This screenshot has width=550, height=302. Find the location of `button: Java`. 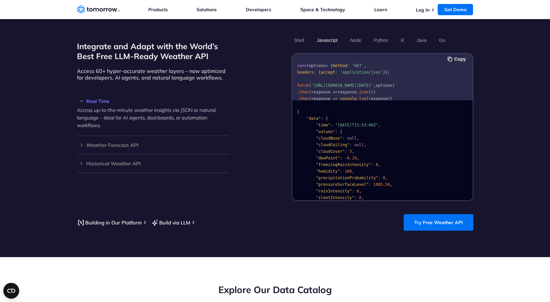

button: Java is located at coordinates (421, 40).